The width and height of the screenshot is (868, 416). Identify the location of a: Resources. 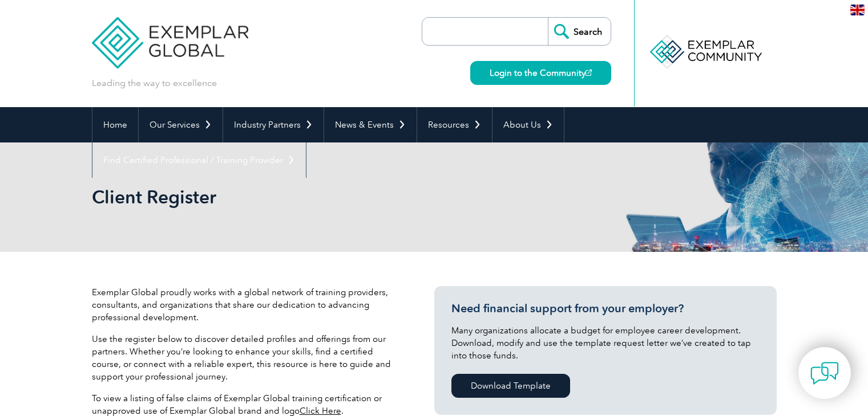
(454, 125).